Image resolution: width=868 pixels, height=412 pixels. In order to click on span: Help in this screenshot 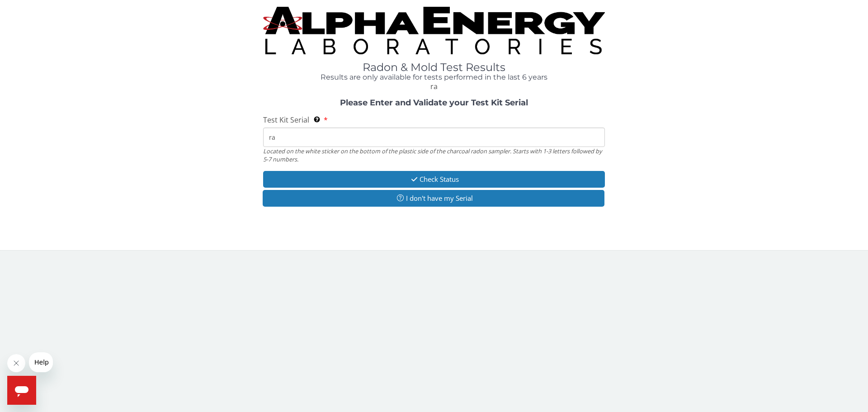, I will do `click(13, 10)`.